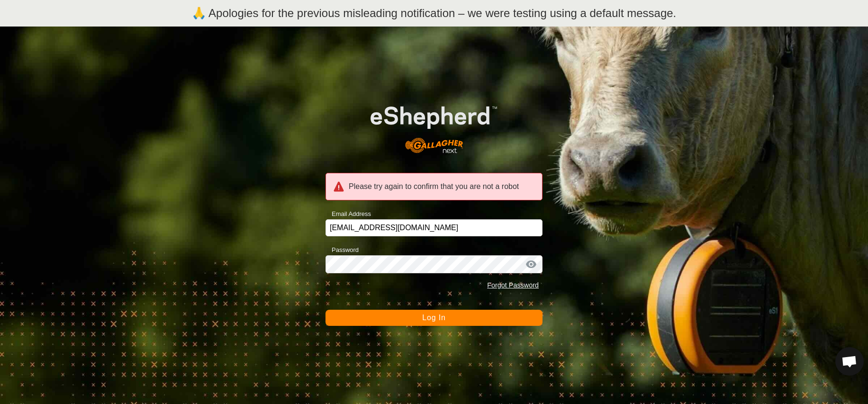  I want to click on input: Email Address, so click(434, 228).